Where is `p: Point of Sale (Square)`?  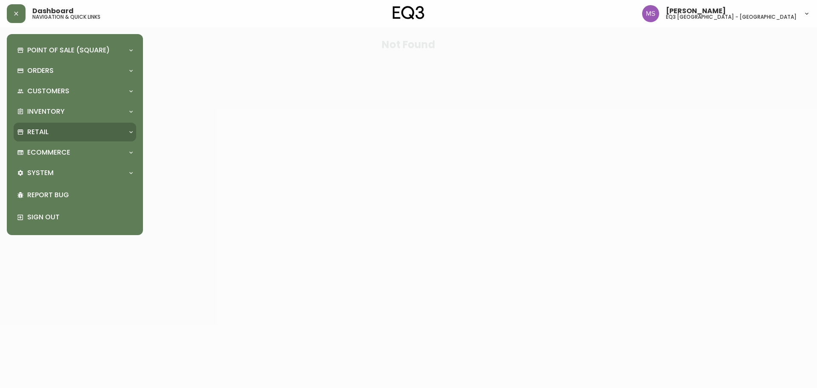
p: Point of Sale (Square) is located at coordinates (68, 50).